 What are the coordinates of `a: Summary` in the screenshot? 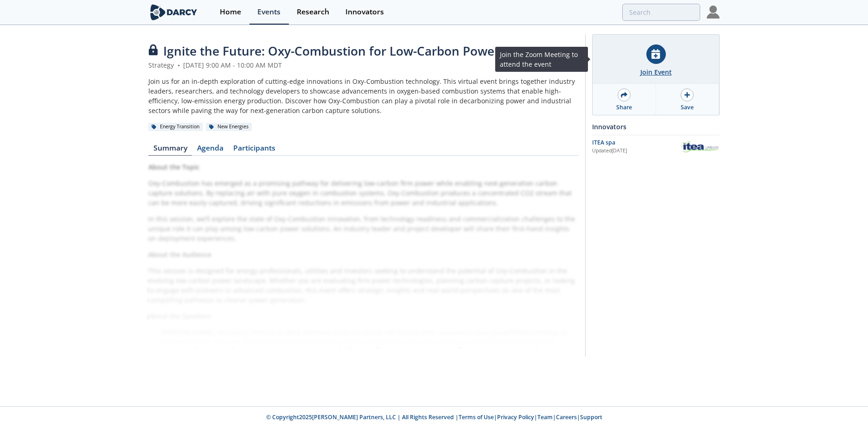 It's located at (170, 151).